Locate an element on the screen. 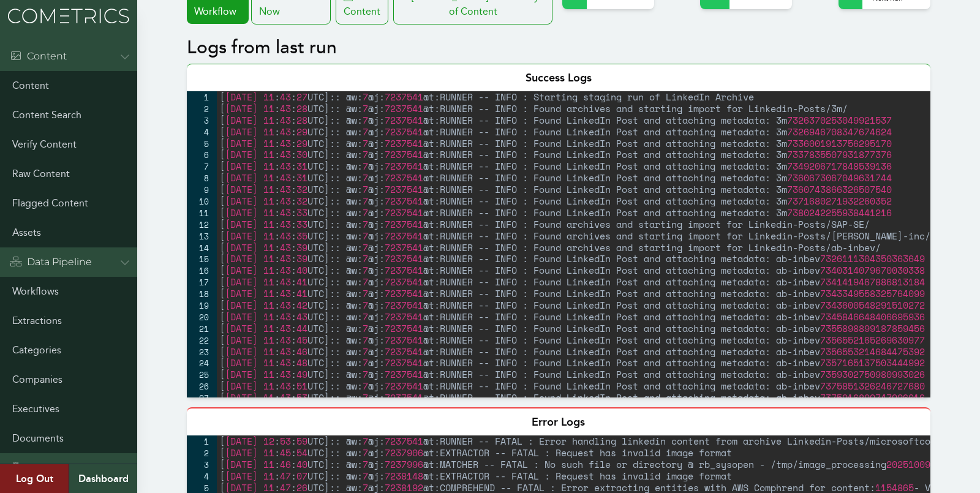 Image resolution: width=980 pixels, height=493 pixels. div: 21 is located at coordinates (202, 328).